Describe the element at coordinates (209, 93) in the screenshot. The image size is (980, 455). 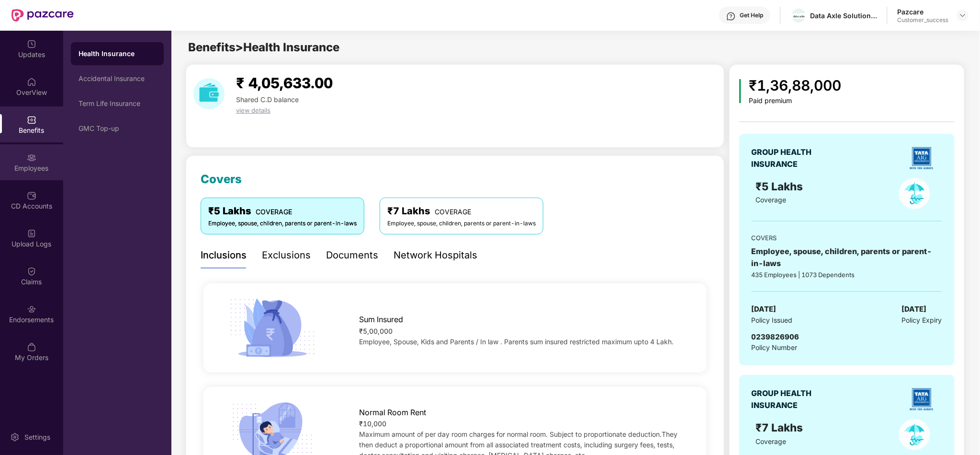
I see `img: download` at that location.